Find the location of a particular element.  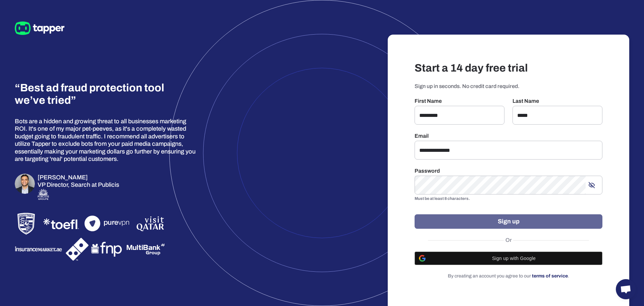

a: terms of service is located at coordinates (550, 276).